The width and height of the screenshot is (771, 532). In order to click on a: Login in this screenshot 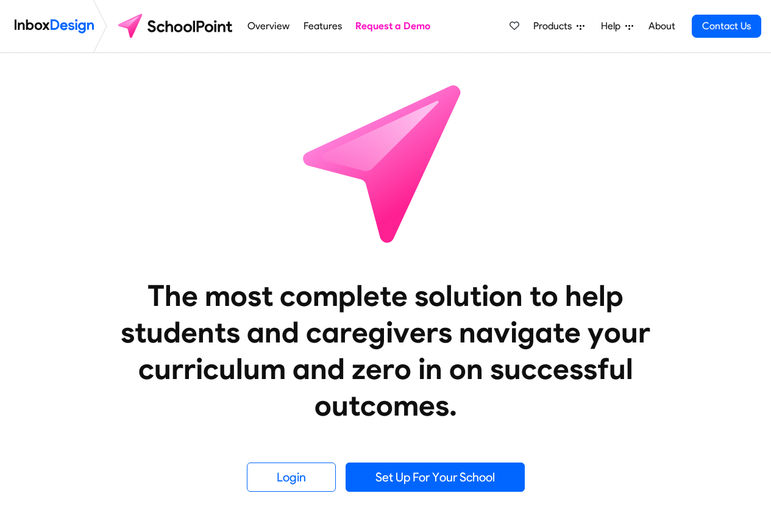, I will do `click(292, 477)`.